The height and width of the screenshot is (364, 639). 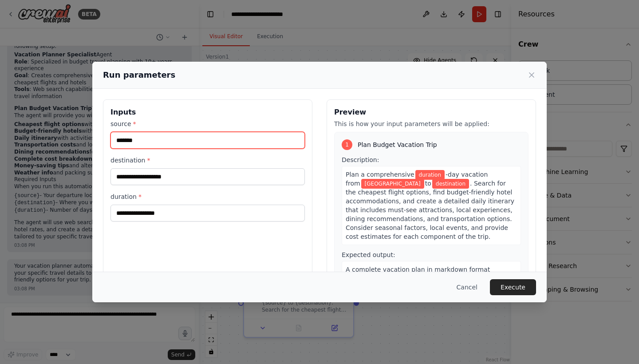 What do you see at coordinates (431, 113) in the screenshot?
I see `h3: Preview` at bounding box center [431, 113].